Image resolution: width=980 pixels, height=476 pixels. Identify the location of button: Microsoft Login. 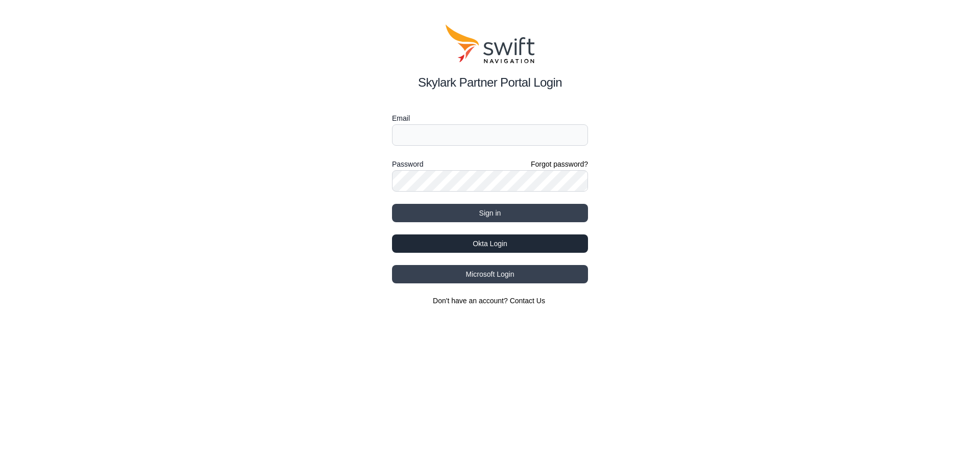
(490, 275).